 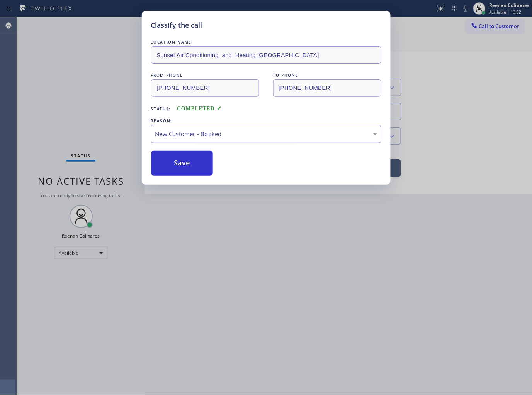 What do you see at coordinates (266, 121) in the screenshot?
I see `div: REASON:` at bounding box center [266, 121].